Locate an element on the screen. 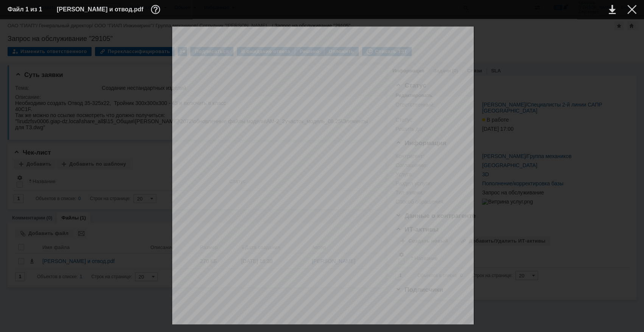  div: Закрыть окно (Esc) is located at coordinates (632, 9).